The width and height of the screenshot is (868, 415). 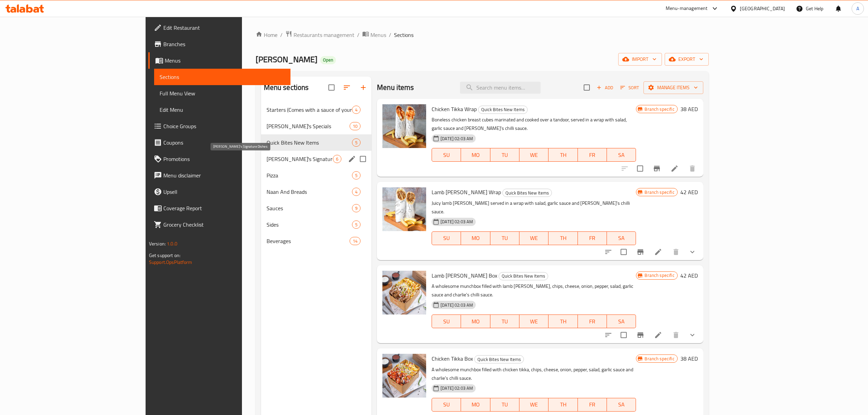 What do you see at coordinates (630, 88) in the screenshot?
I see `span: Sort items` at bounding box center [630, 88].